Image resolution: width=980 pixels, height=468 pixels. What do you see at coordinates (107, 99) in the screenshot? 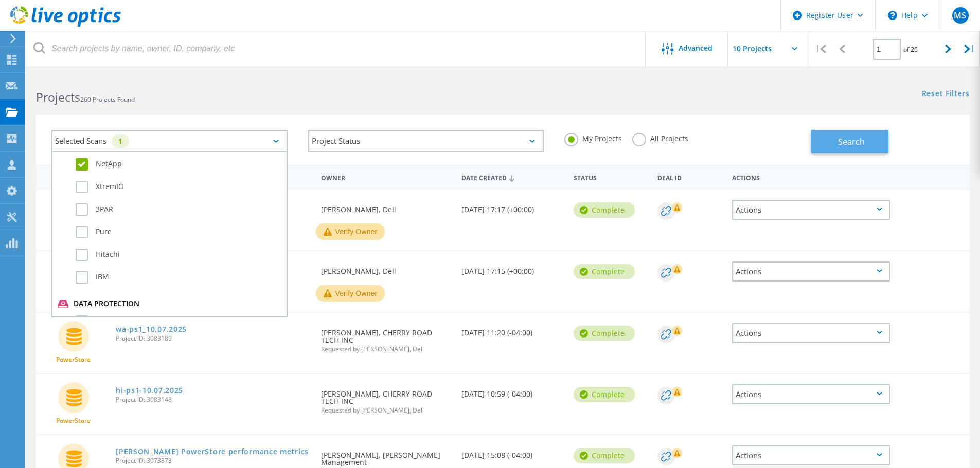
I see `span: 260 Projects Found` at bounding box center [107, 99].